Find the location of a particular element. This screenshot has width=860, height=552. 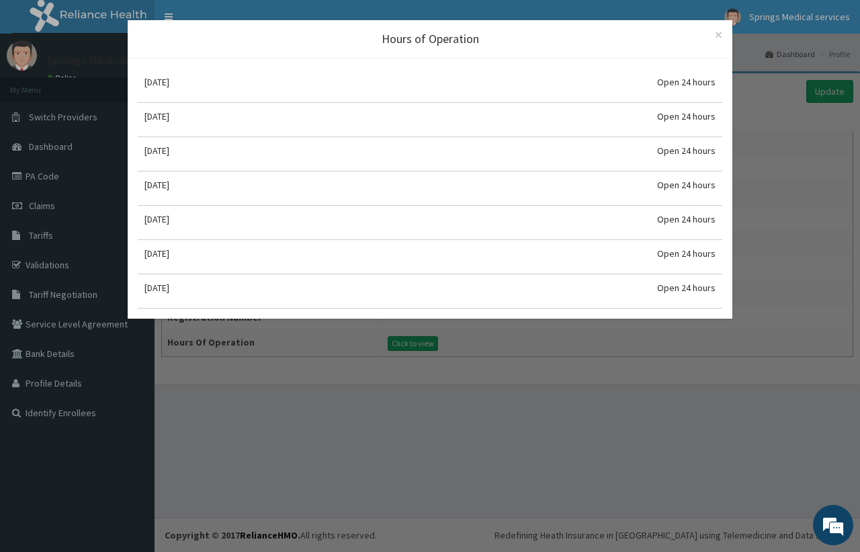

div: Hours of Operation is located at coordinates (430, 39).